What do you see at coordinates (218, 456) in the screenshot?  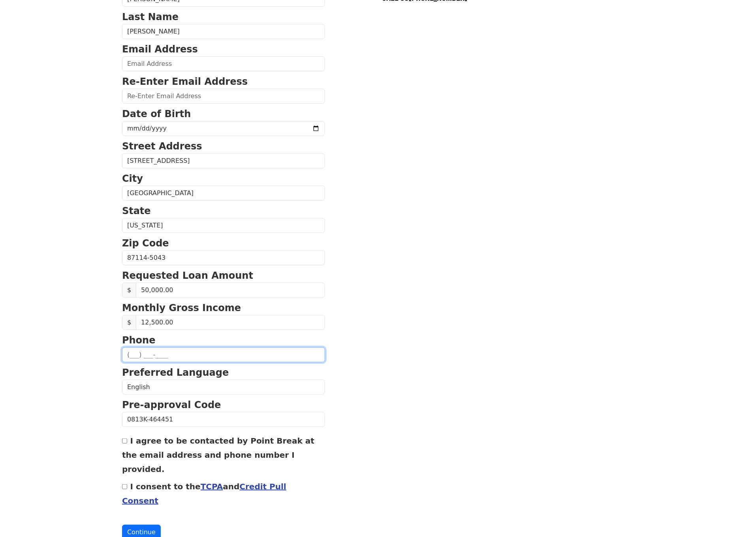 I see `label: I agree to be contacted by Point Break at the email address and phone number I provided.` at bounding box center [218, 456].